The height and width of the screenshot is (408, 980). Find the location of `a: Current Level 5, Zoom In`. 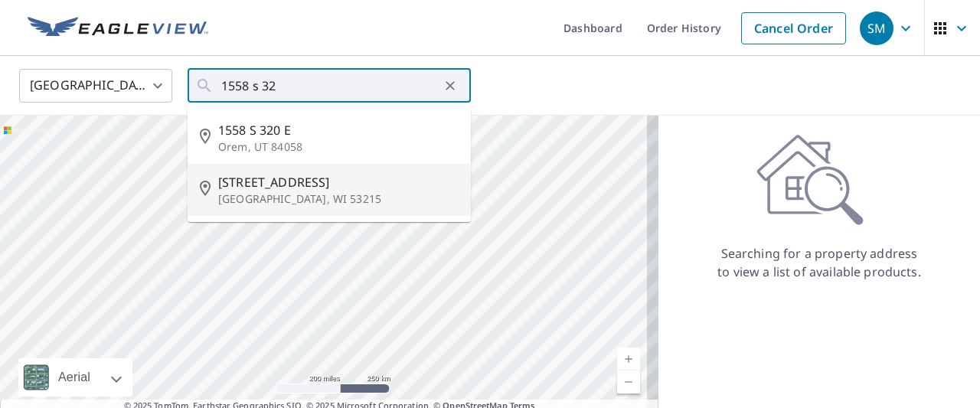

a: Current Level 5, Zoom In is located at coordinates (629, 359).